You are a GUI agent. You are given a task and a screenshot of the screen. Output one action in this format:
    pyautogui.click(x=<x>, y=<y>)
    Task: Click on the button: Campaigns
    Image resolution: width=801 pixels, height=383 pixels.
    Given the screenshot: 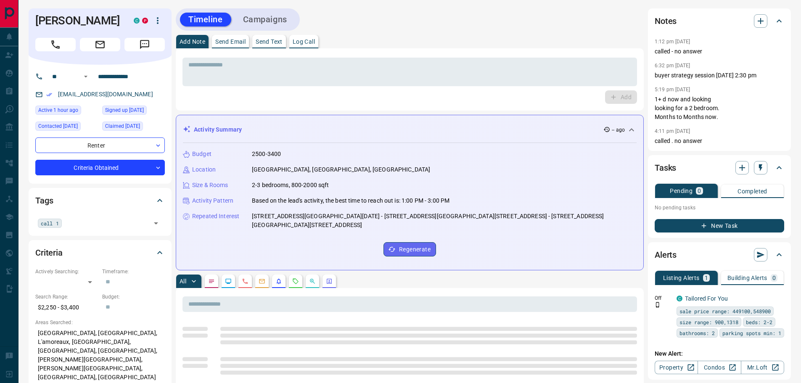 What is the action you would take?
    pyautogui.click(x=265, y=19)
    